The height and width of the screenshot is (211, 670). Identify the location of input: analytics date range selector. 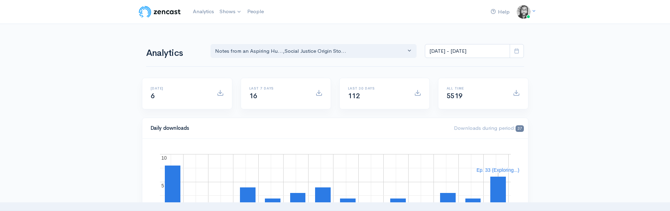
(468, 51).